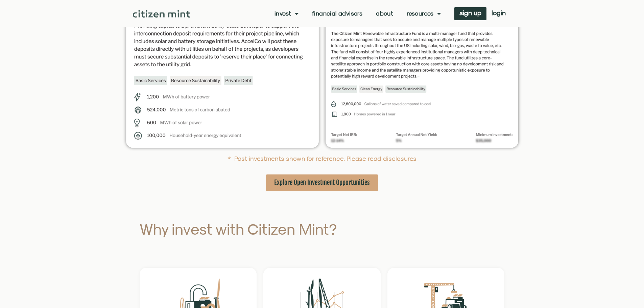 This screenshot has height=308, width=644. What do you see at coordinates (385, 14) in the screenshot?
I see `a: About` at bounding box center [385, 14].